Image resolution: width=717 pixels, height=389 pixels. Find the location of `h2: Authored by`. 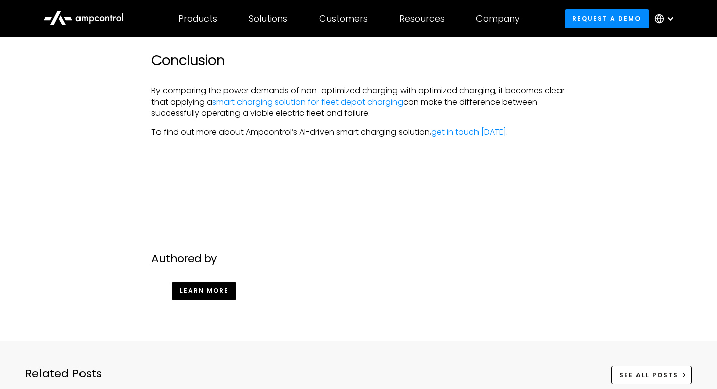

h2: Authored by is located at coordinates (358, 259).